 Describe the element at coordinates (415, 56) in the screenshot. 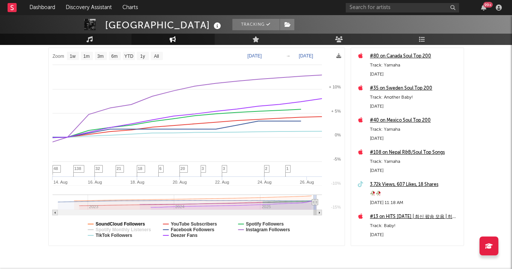

I see `div: #80 on Canada Soul Top 200` at that location.